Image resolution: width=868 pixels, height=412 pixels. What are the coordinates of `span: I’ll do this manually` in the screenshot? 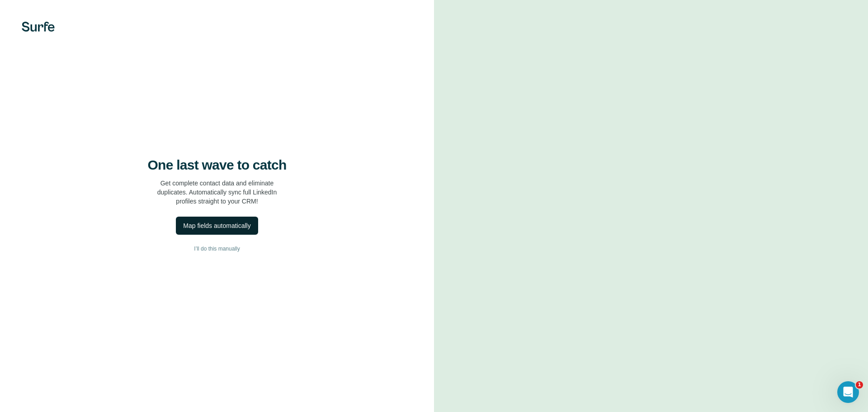 It's located at (216, 249).